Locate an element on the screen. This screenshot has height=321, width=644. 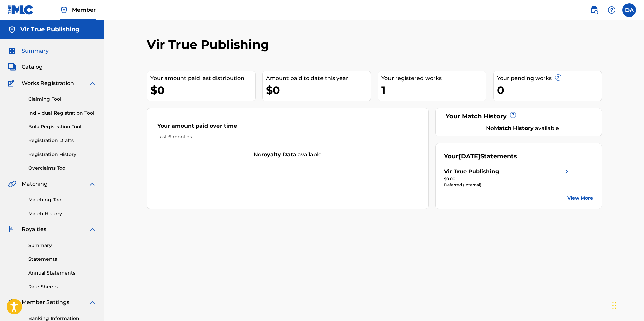
a: SummarySummary is located at coordinates (29, 51).